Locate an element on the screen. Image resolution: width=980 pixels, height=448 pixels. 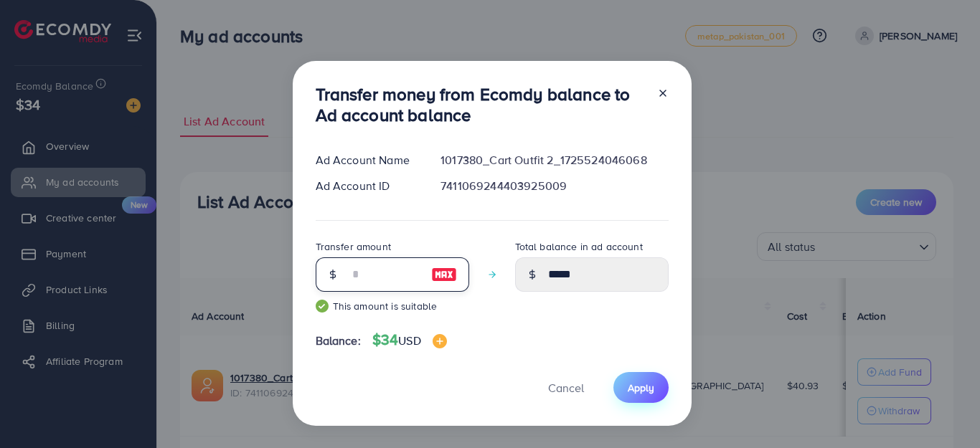
label: Total balance in ad account is located at coordinates (579, 247).